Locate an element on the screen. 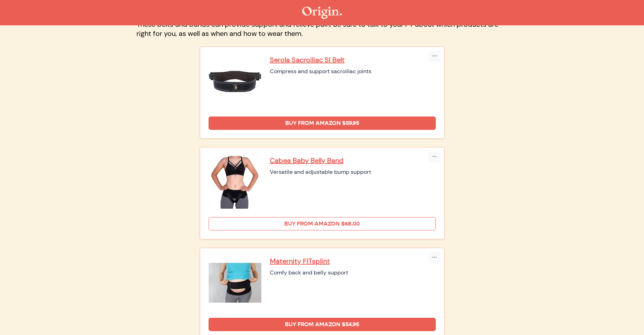  p: Serola Sacroiliac SI Belt is located at coordinates (353, 60).